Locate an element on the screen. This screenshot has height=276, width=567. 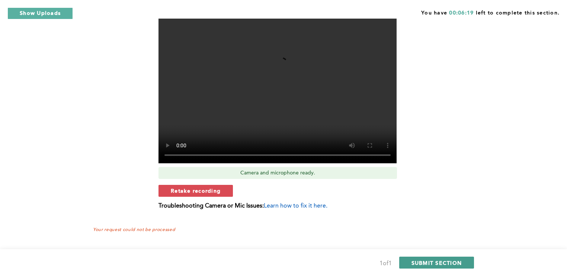
span: Retake recording is located at coordinates (196, 190).